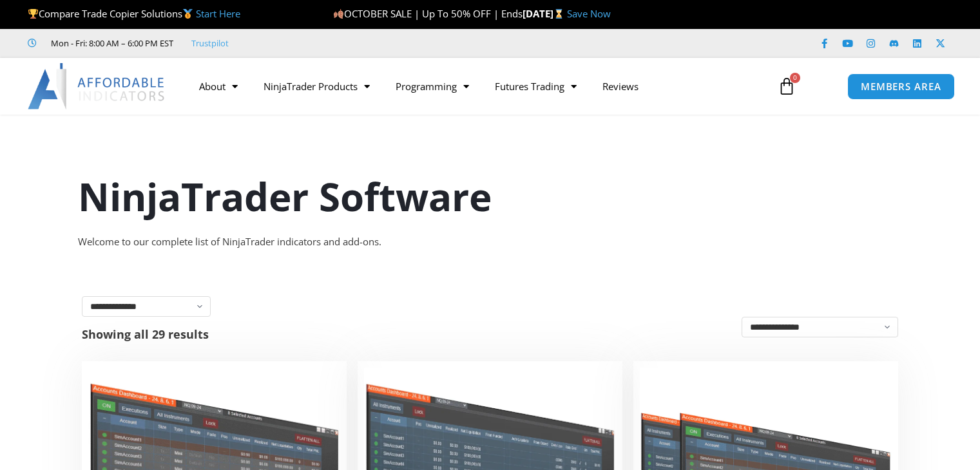  What do you see at coordinates (218, 14) in the screenshot?
I see `a: Start Here` at bounding box center [218, 14].